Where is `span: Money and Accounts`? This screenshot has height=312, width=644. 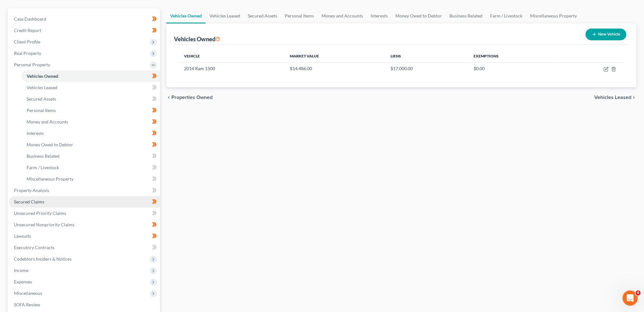
span: Money and Accounts is located at coordinates (47, 121).